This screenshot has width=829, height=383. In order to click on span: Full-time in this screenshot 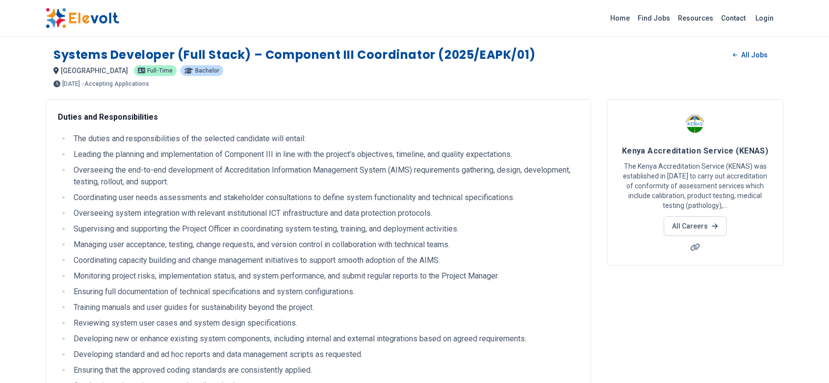, I will do `click(160, 71)`.